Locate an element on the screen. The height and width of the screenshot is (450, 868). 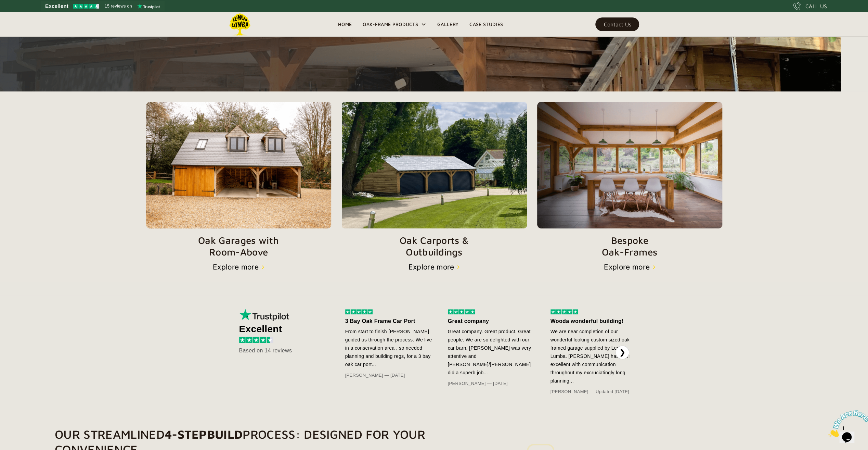
a: Contact Us is located at coordinates (617, 24).